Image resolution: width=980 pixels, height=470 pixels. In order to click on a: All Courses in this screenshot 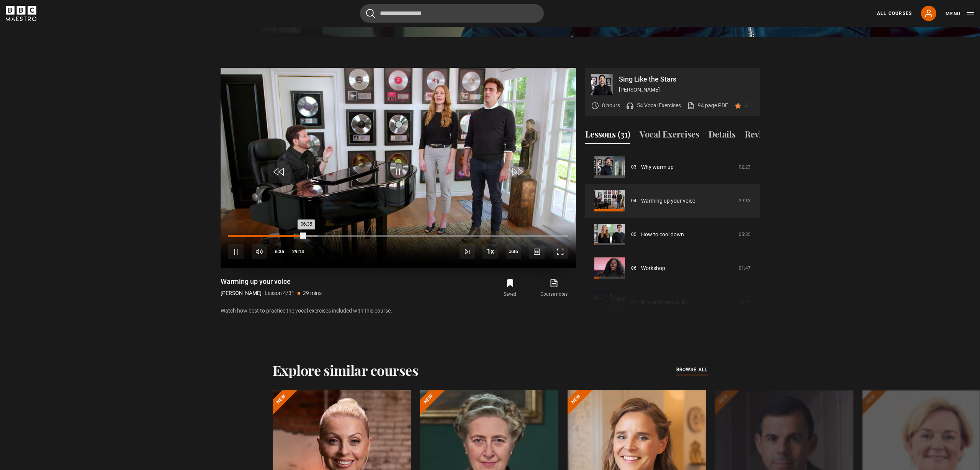, I will do `click(895, 13)`.